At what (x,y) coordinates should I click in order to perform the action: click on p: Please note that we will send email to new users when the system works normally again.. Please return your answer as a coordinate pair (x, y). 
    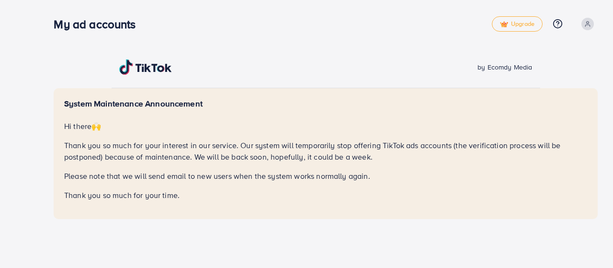
    Looking at the image, I should click on (326, 176).